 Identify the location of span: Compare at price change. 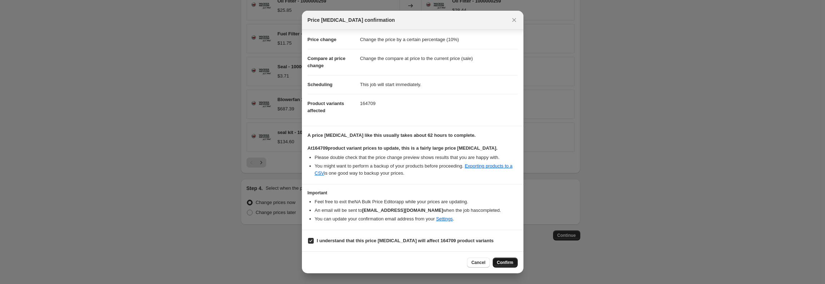
(327, 62).